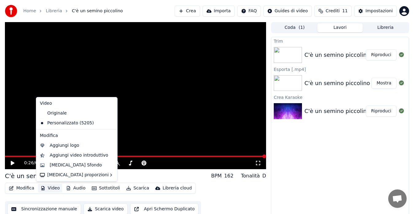 The height and width of the screenshot is (214, 414). I want to click on button: Importa, so click(219, 11).